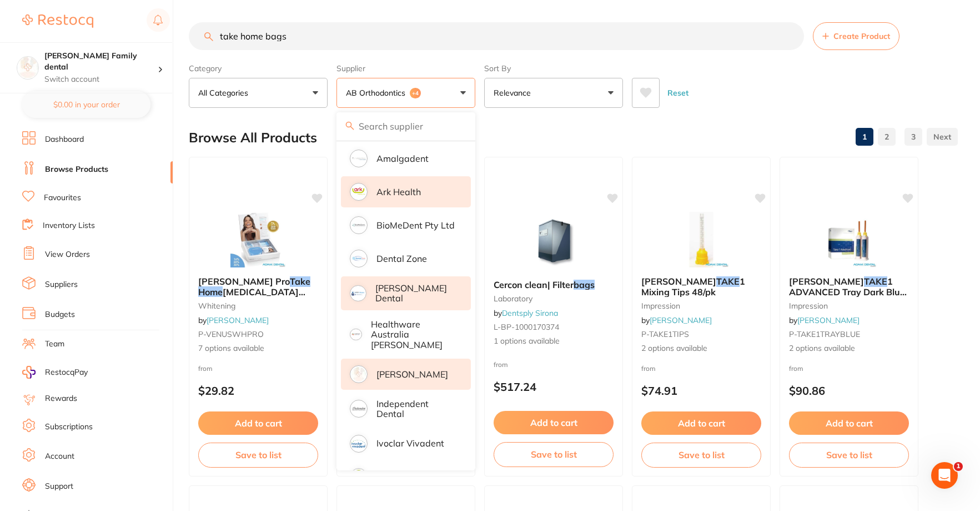  Describe the element at coordinates (530, 312) in the screenshot. I see `a: Dentsply Sirona` at that location.